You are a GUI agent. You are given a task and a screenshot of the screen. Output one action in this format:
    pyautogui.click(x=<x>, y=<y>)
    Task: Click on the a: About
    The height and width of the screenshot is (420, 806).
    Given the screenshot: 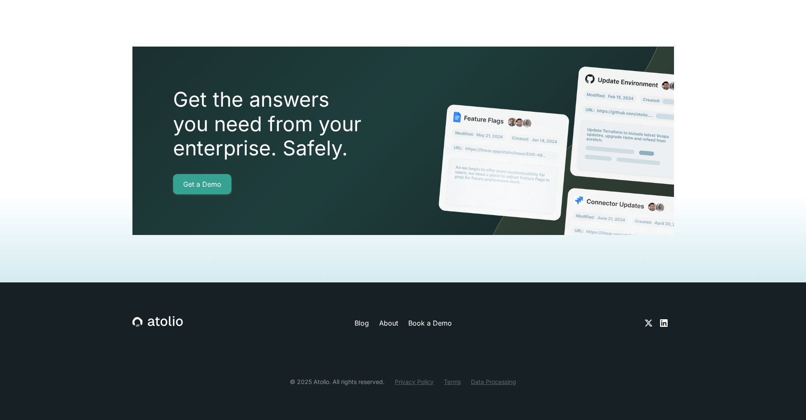 What is the action you would take?
    pyautogui.click(x=388, y=323)
    